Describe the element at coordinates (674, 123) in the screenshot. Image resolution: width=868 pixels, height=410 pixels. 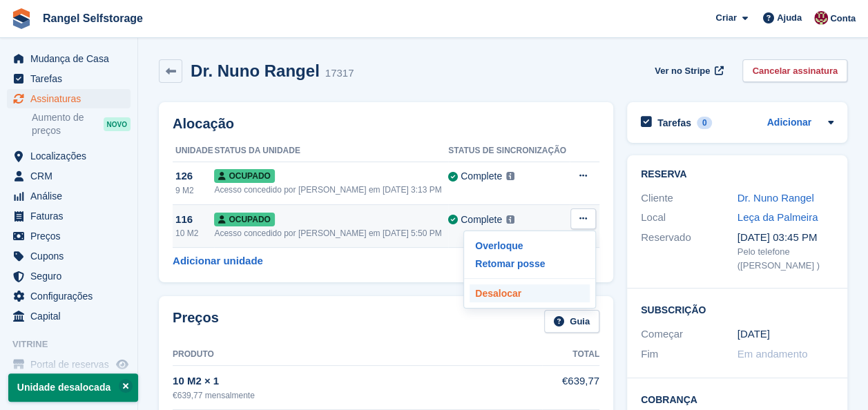
I see `h2: Tarefas` at that location.